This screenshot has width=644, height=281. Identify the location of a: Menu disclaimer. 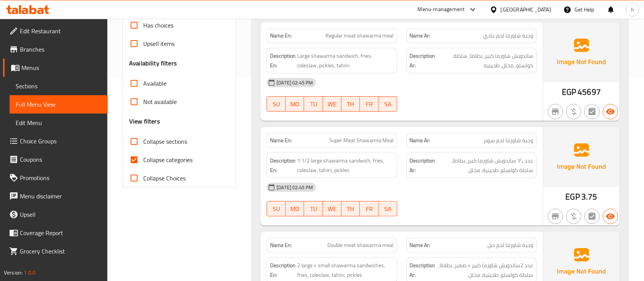
(55, 196).